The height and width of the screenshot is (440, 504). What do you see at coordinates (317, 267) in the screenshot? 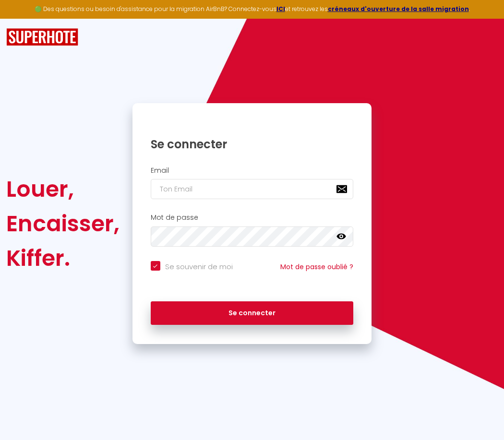
I see `a: Mot de passe oublié ?` at bounding box center [317, 267].